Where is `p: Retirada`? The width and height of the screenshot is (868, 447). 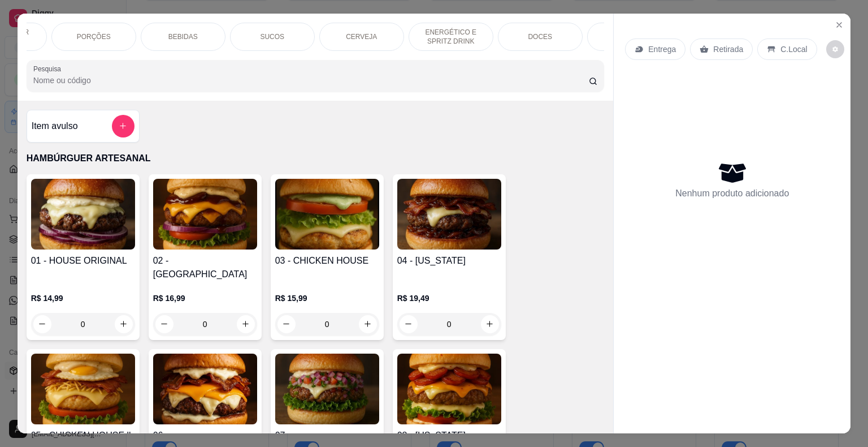
p: Retirada is located at coordinates (728, 49).